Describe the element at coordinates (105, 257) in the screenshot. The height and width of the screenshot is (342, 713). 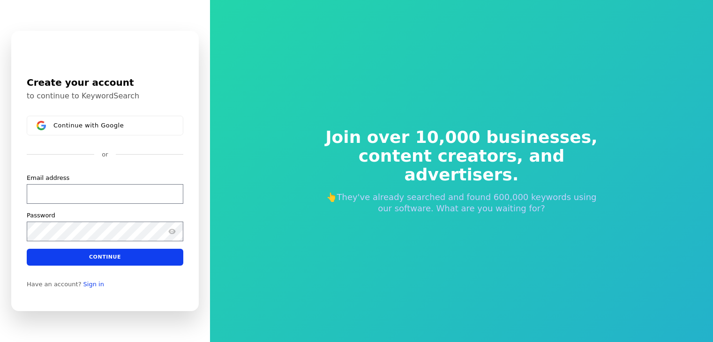
I see `button: Continue` at that location.